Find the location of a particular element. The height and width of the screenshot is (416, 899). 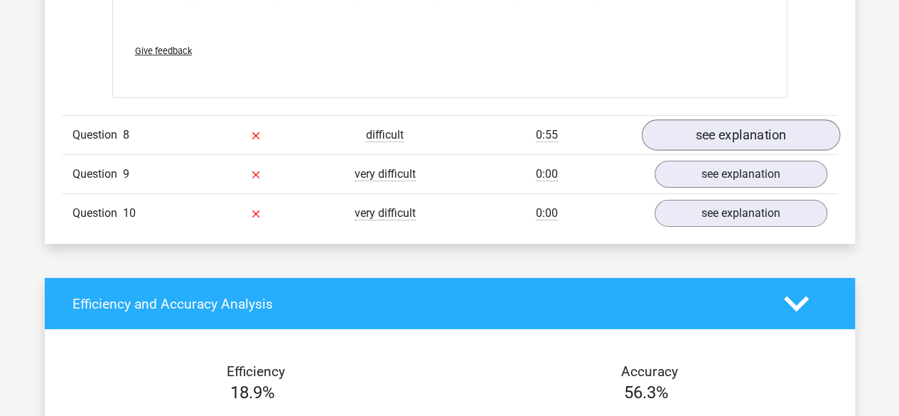

span: 8 is located at coordinates (126, 134).